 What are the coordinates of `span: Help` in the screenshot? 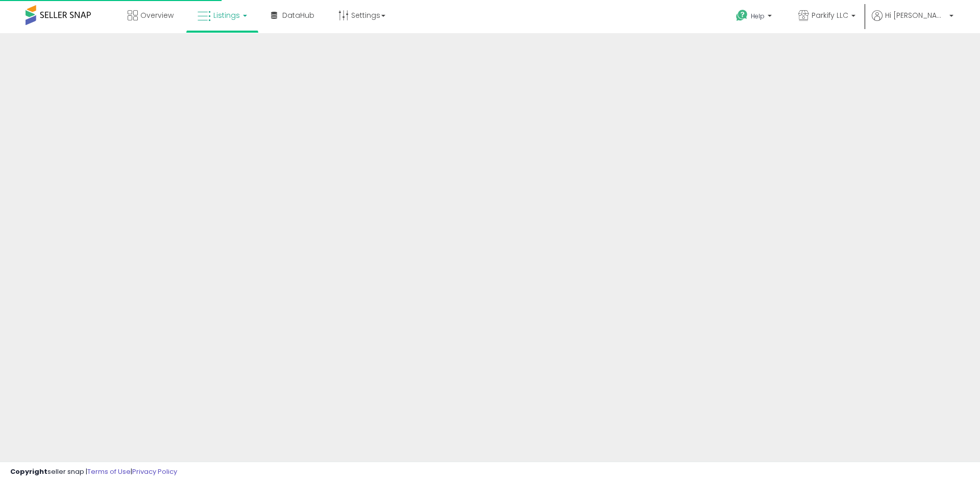 It's located at (757, 16).